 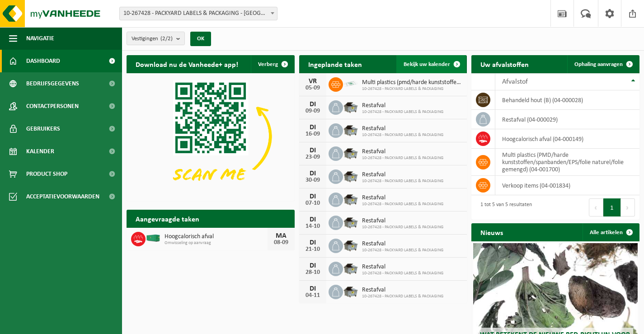 What do you see at coordinates (603, 64) in the screenshot?
I see `a: Ophaling aanvragen` at bounding box center [603, 64].